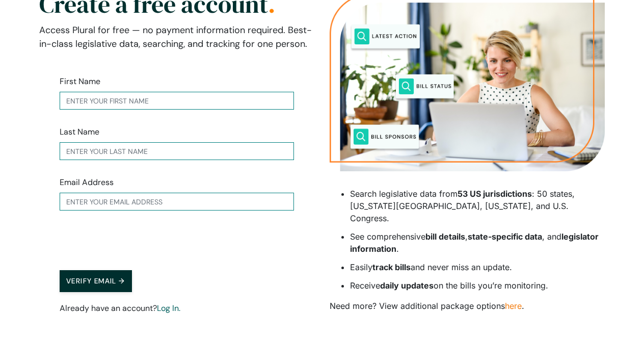  What do you see at coordinates (177, 37) in the screenshot?
I see `p: Access Plural for free — no payment information required. Best-in-class legislative data, searchi...` at bounding box center [177, 37].